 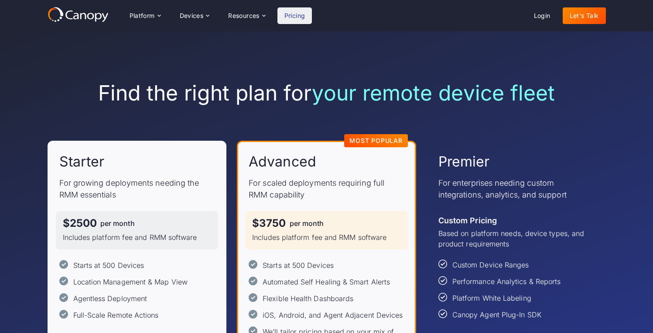 What do you see at coordinates (80, 223) in the screenshot?
I see `div: $2500` at bounding box center [80, 223].